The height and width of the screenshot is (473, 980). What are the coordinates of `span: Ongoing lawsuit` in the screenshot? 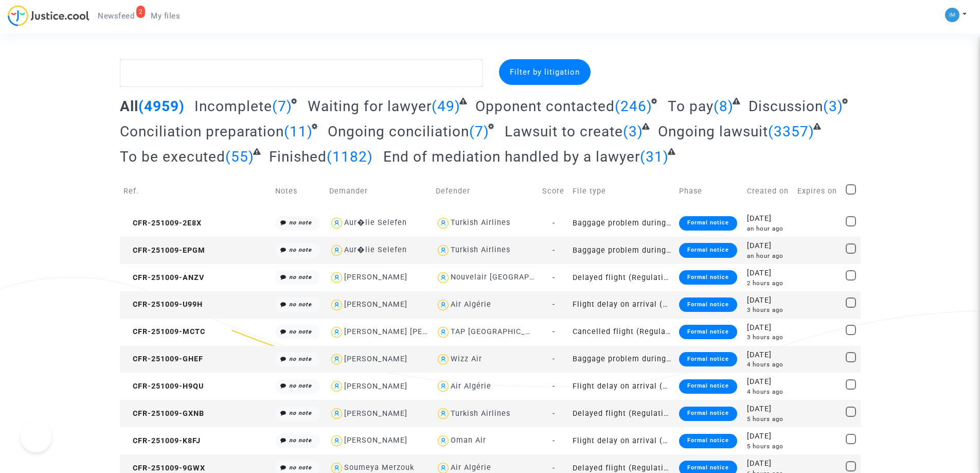 It's located at (713, 131).